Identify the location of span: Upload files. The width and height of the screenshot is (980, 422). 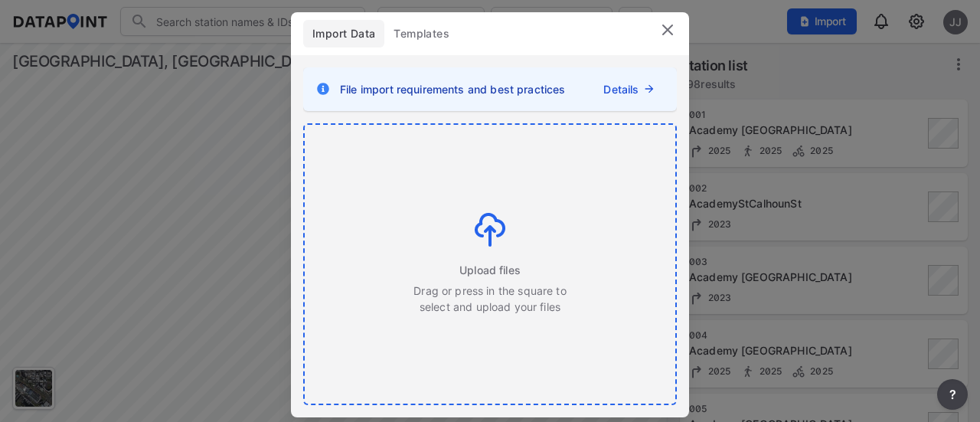
(490, 269).